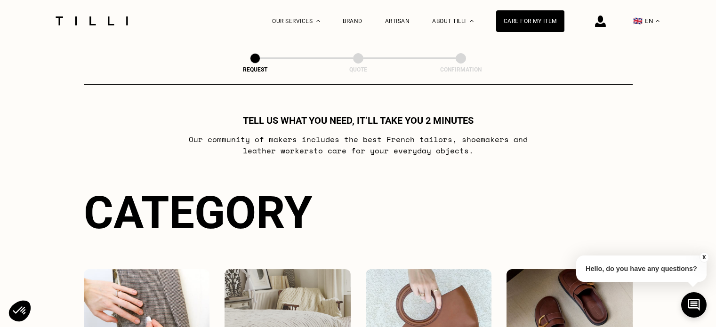 This screenshot has height=327, width=716. I want to click on div: Quote, so click(358, 70).